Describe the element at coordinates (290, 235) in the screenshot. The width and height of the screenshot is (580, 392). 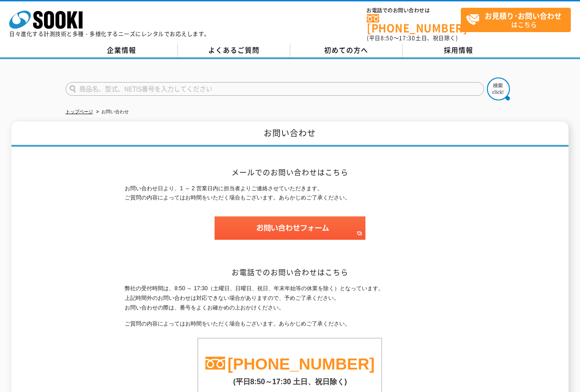
I see `a: お問い合わせフォーム` at that location.